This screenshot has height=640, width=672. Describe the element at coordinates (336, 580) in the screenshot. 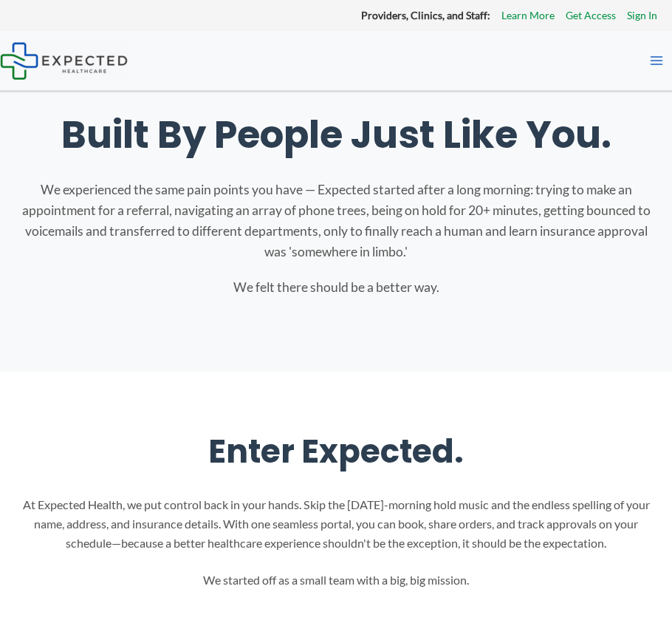

I see `p: We started off as a small team with a big, big mission.` at that location.